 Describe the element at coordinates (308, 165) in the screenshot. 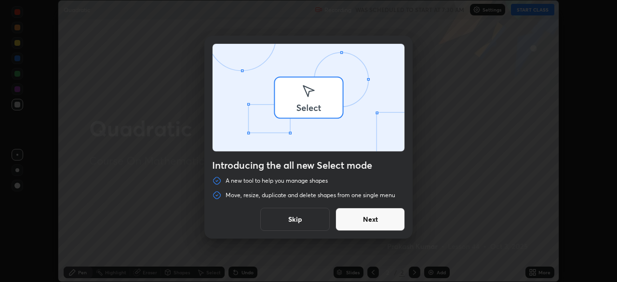

I see `h4: Introducing the all new Select mode` at that location.